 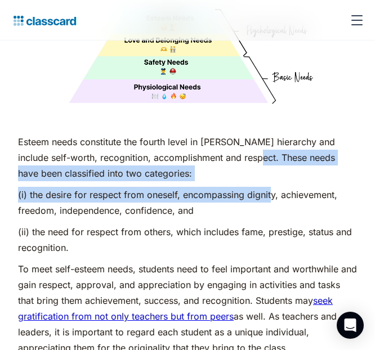 What do you see at coordinates (355, 20) in the screenshot?
I see `div: menu` at bounding box center [355, 20].